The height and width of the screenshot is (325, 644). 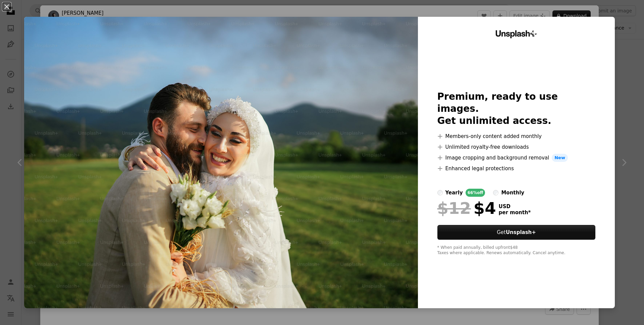 I want to click on input: yearly66%off, so click(x=440, y=193).